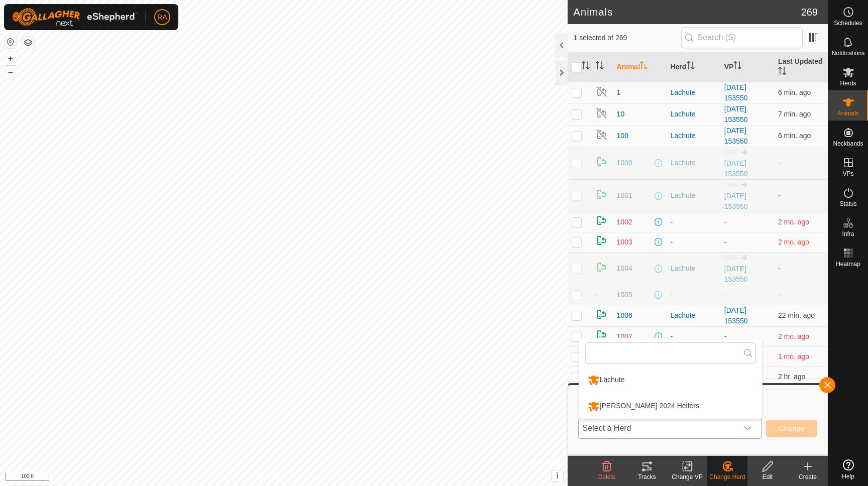 The height and width of the screenshot is (486, 868). Describe the element at coordinates (848, 264) in the screenshot. I see `span: Heatmap` at that location.